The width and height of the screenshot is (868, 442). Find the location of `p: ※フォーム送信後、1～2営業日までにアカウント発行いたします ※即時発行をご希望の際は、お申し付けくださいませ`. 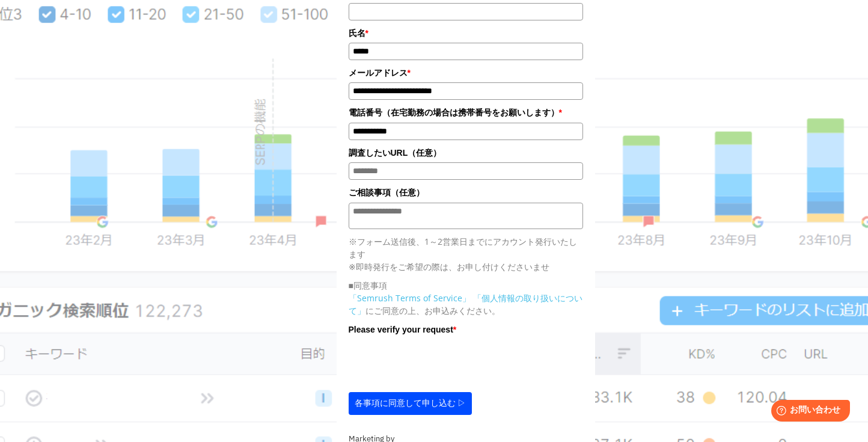

p: ※フォーム送信後、1～2営業日までにアカウント発行いたします ※即時発行をご希望の際は、お申し付けくださいませ is located at coordinates (466, 254).